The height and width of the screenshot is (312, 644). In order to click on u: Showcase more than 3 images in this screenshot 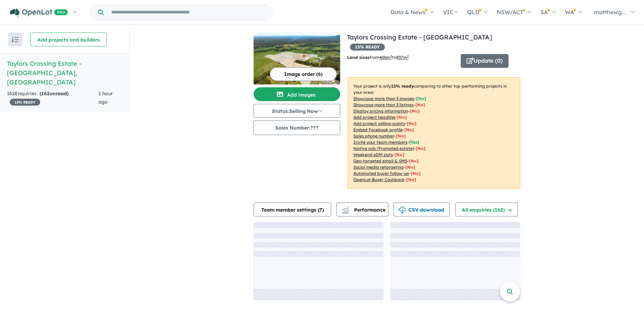, I will do `click(384, 98)`.